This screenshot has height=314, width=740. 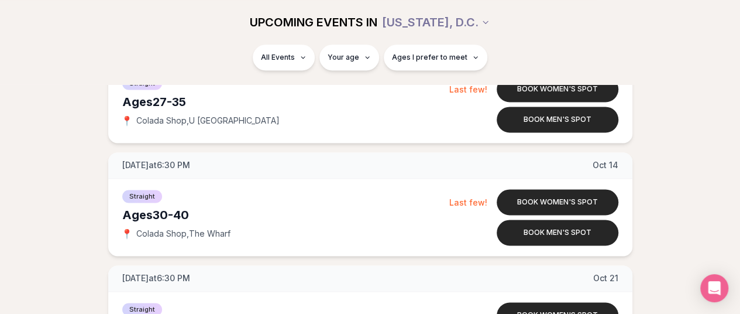 I want to click on span: Straight, so click(x=142, y=196).